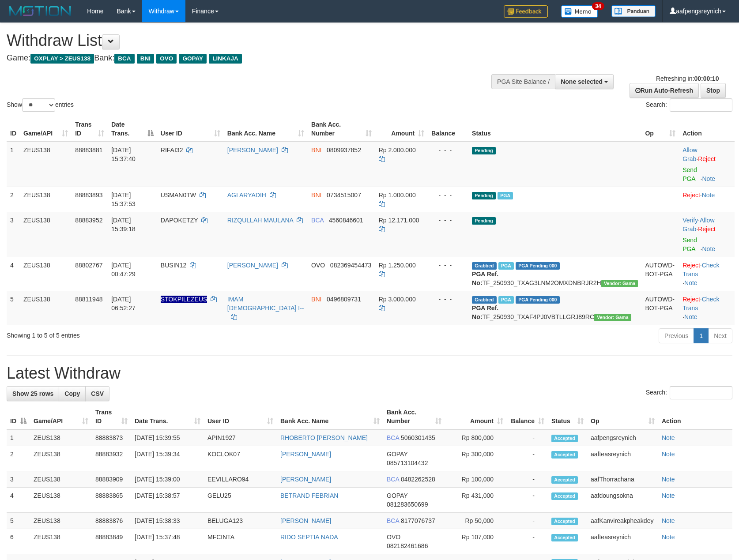  What do you see at coordinates (633, 11) in the screenshot?
I see `img: panduan.png` at bounding box center [633, 11].